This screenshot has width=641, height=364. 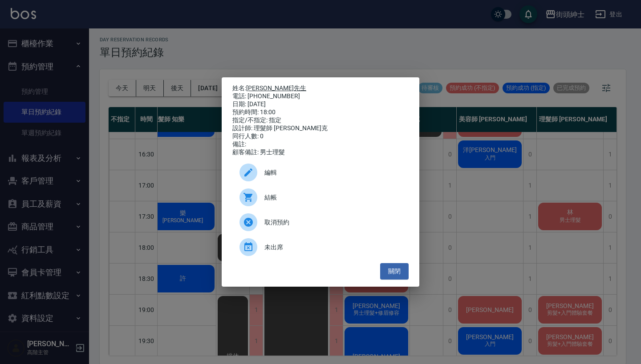 What do you see at coordinates (321, 198) in the screenshot?
I see `div: 結帳` at bounding box center [321, 198].